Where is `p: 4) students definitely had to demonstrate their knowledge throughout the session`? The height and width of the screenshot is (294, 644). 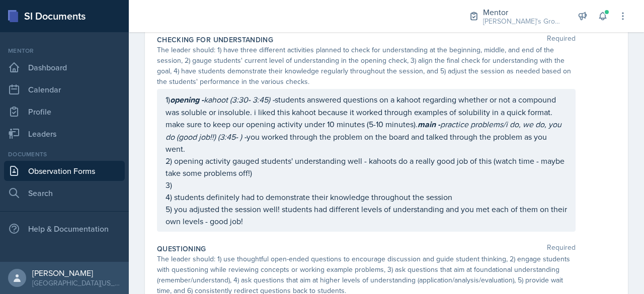
p: 4) students definitely had to demonstrate their knowledge throughout the session is located at coordinates (366, 197).